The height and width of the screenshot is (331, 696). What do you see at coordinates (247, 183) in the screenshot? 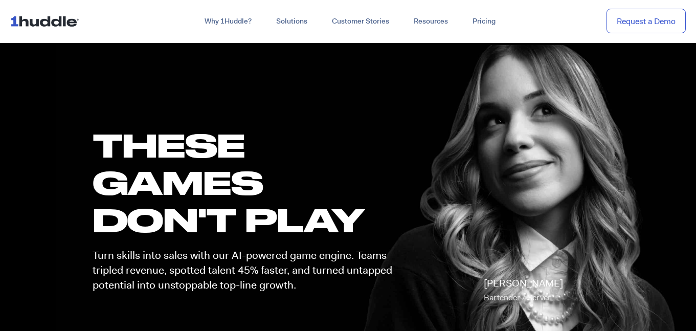
I see `h1: these GAMES DON'T PLAY` at bounding box center [247, 183].